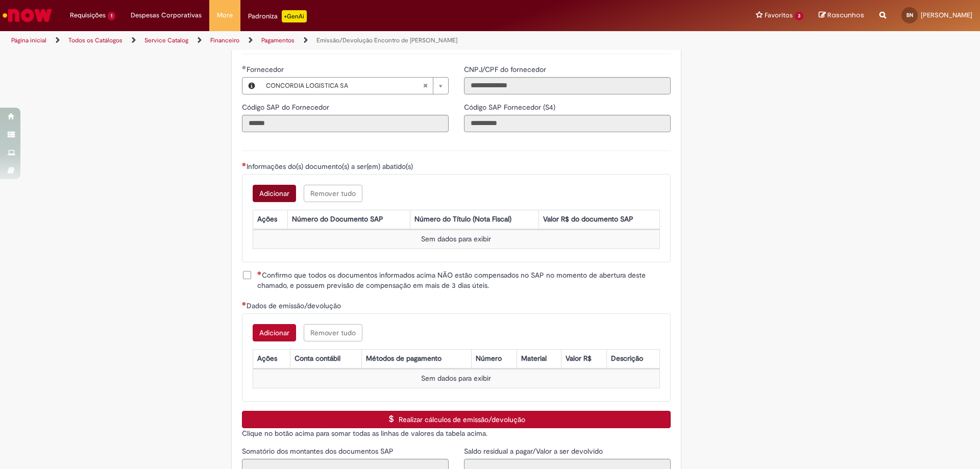 The image size is (980, 469). Describe the element at coordinates (567, 124) in the screenshot. I see `input: Código SAP Fornecedor (S4)` at that location.